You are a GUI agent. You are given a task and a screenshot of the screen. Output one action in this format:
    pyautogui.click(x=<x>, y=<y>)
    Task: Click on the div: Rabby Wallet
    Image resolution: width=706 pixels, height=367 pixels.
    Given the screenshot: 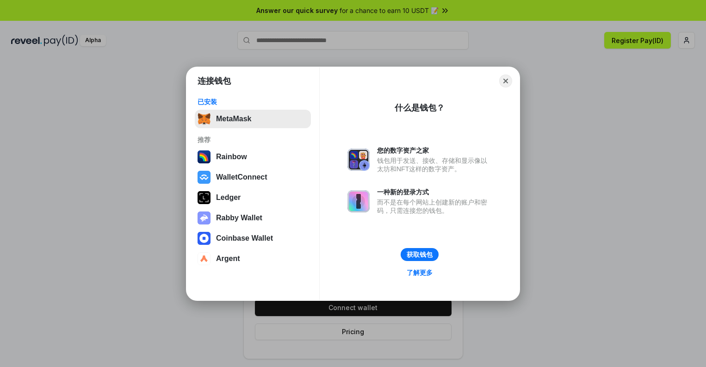 What is the action you would take?
    pyautogui.click(x=239, y=218)
    